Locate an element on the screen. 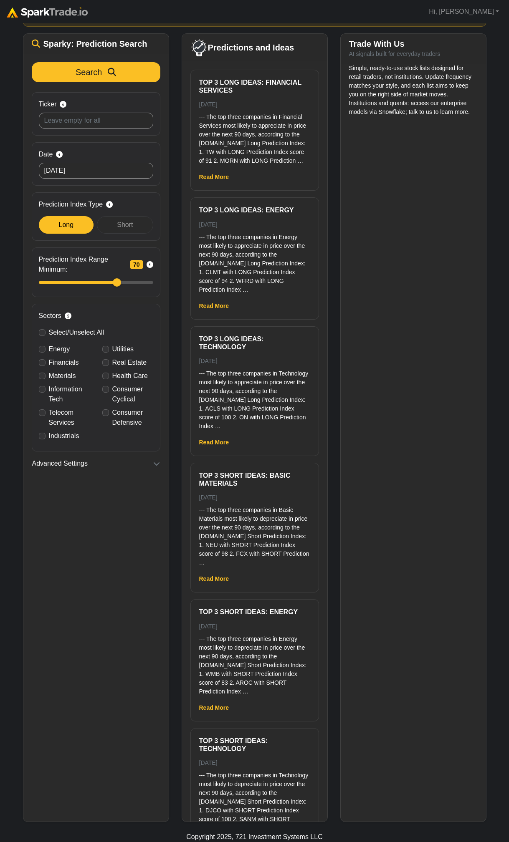 This screenshot has width=509, height=842. div: Short is located at coordinates (125, 225).